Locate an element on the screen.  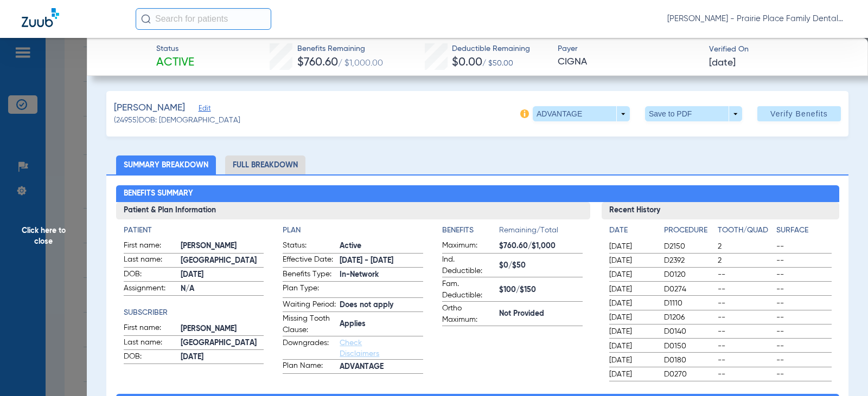
span: D0180 is located at coordinates (688, 360).